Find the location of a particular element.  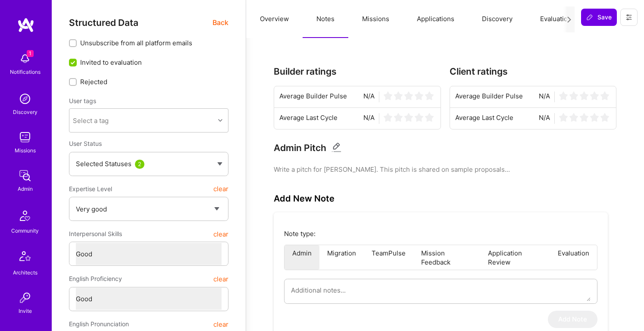

img: discovery is located at coordinates (25, 99).